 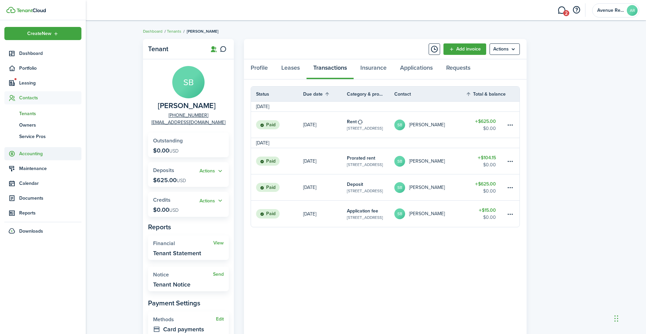 What do you see at coordinates (218, 274) in the screenshot?
I see `a: Send` at bounding box center [218, 274].